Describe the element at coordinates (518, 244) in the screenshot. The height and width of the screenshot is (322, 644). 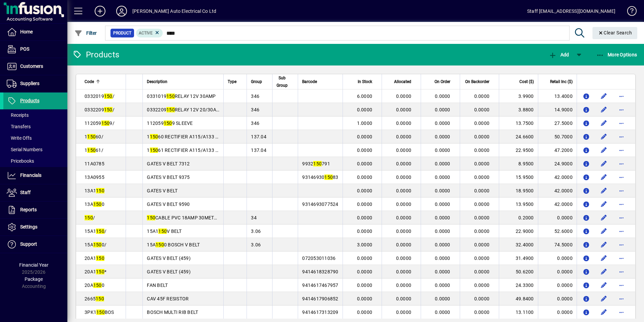
I see `td: 32.4000` at that location.